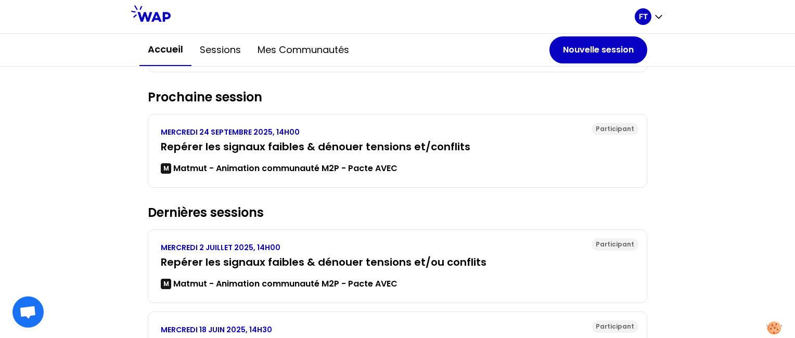 Image resolution: width=795 pixels, height=338 pixels. What do you see at coordinates (397, 330) in the screenshot?
I see `p: MERCREDI 18 JUIN 2025, 14H30` at bounding box center [397, 330].